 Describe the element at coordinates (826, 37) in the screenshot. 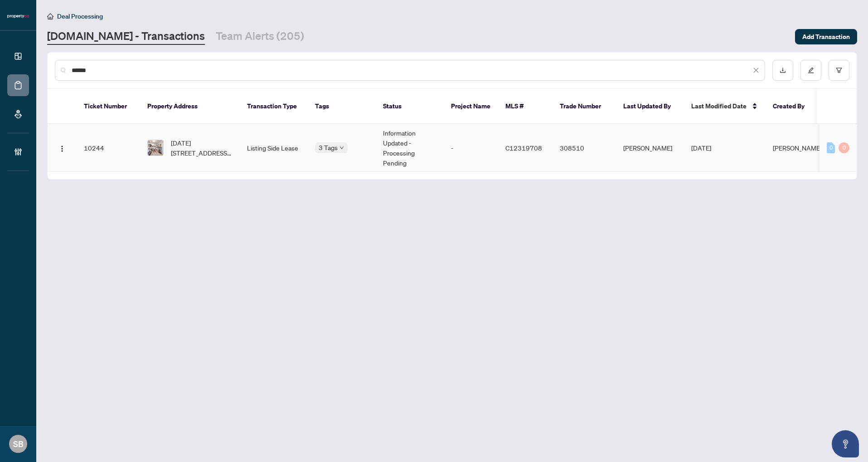

I see `span: Add Transaction` at that location.